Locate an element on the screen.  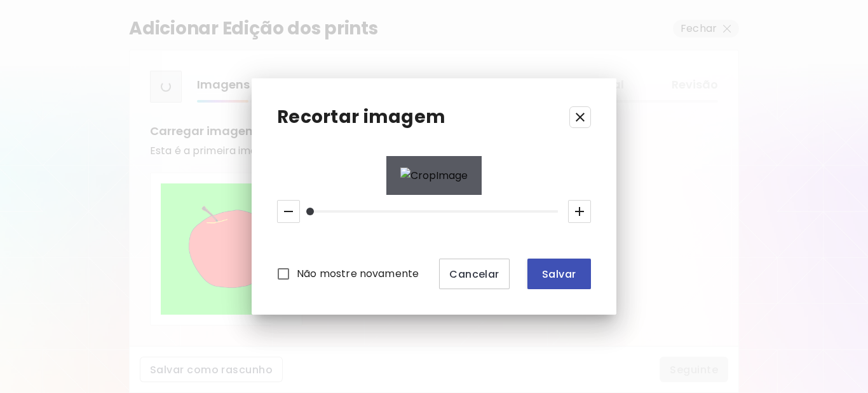
img: CropImage is located at coordinates (434, 175).